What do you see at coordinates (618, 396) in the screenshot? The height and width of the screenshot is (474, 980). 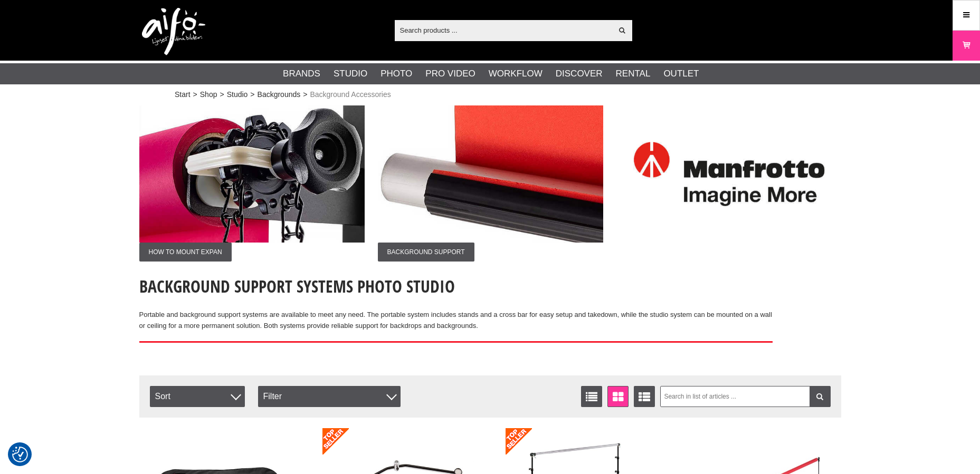 I see `a: Window` at bounding box center [618, 396].